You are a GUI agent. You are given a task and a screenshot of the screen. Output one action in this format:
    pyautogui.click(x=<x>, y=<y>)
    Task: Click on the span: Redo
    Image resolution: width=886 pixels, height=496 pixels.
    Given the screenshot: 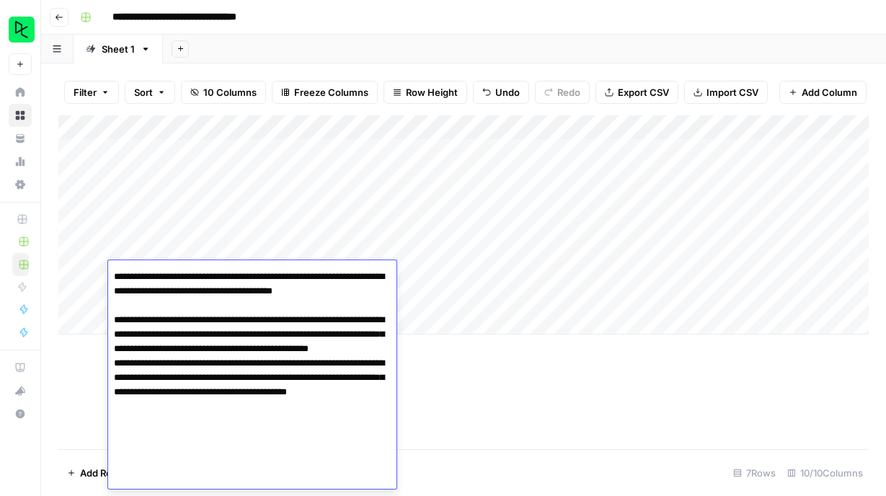 What is the action you would take?
    pyautogui.click(x=569, y=92)
    